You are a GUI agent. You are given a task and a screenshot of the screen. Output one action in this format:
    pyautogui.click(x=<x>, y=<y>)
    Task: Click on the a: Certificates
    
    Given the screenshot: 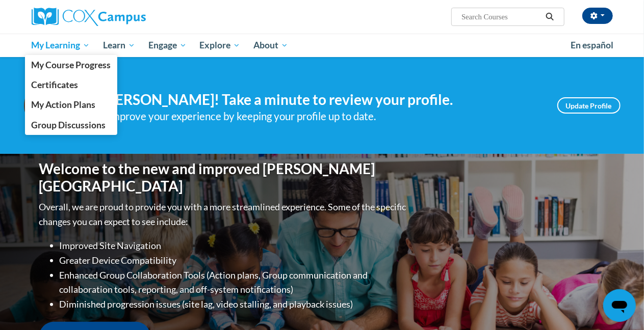 What is the action you would take?
    pyautogui.click(x=71, y=85)
    